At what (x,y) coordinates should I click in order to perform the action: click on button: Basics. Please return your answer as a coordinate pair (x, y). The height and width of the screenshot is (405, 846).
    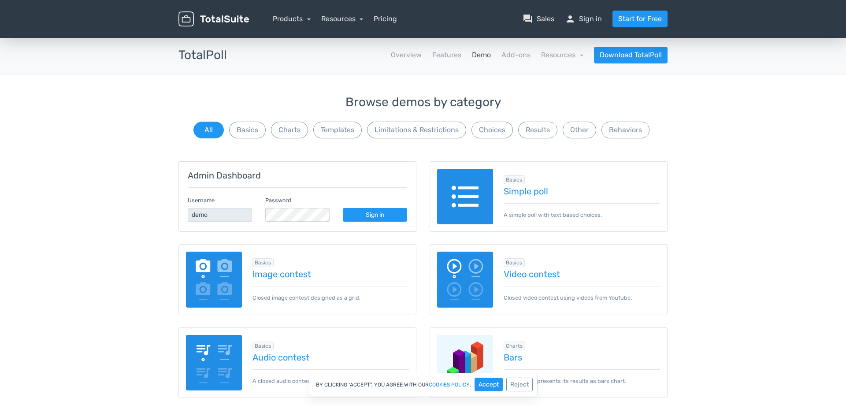
    Looking at the image, I should click on (247, 130).